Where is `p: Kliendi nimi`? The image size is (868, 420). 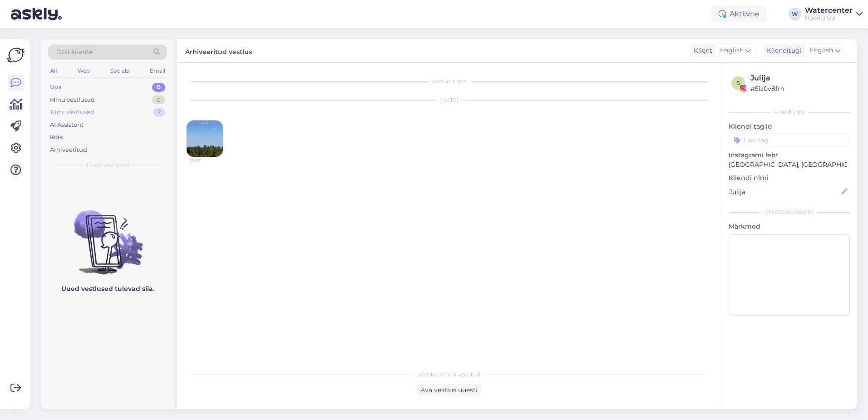
p: Kliendi nimi is located at coordinates (789, 178).